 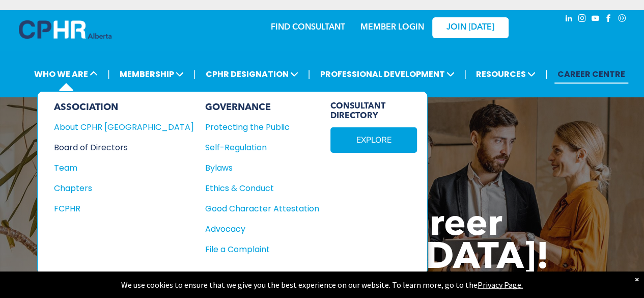 What do you see at coordinates (256, 229) in the screenshot?
I see `div: Advocacy` at bounding box center [256, 229].